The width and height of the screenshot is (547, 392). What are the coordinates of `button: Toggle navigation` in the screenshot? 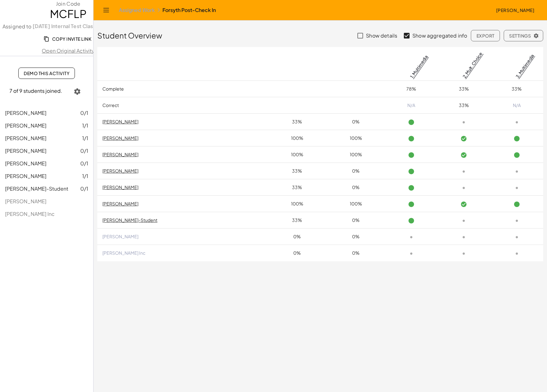 It's located at (106, 10).